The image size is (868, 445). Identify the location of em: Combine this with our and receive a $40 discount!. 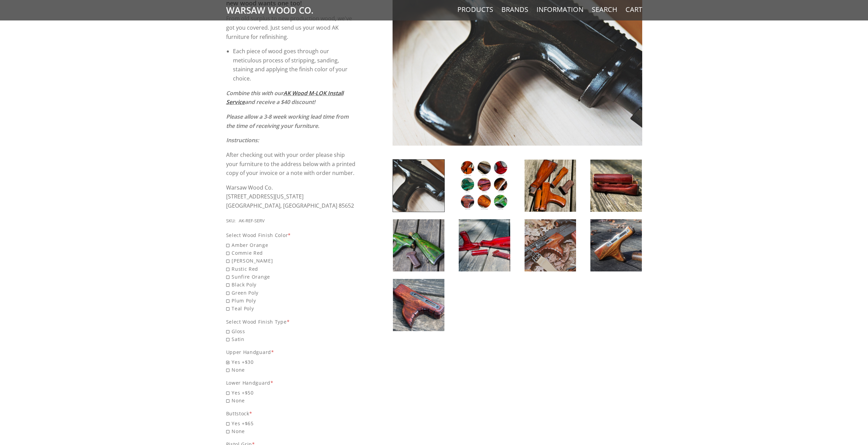
(285, 98).